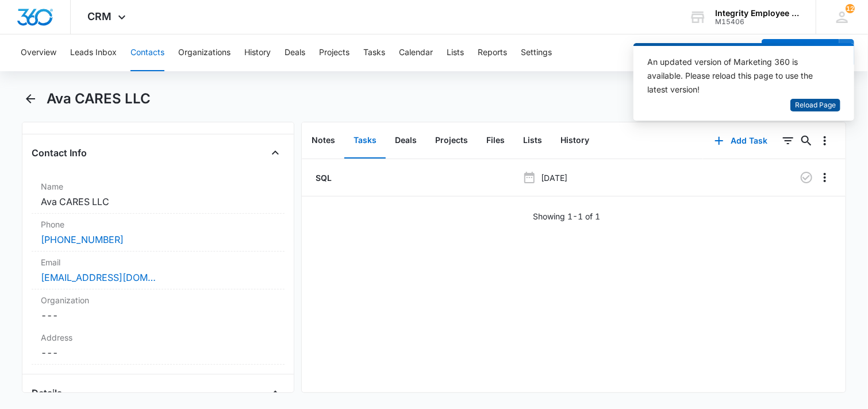  I want to click on div: account id, so click(757, 22).